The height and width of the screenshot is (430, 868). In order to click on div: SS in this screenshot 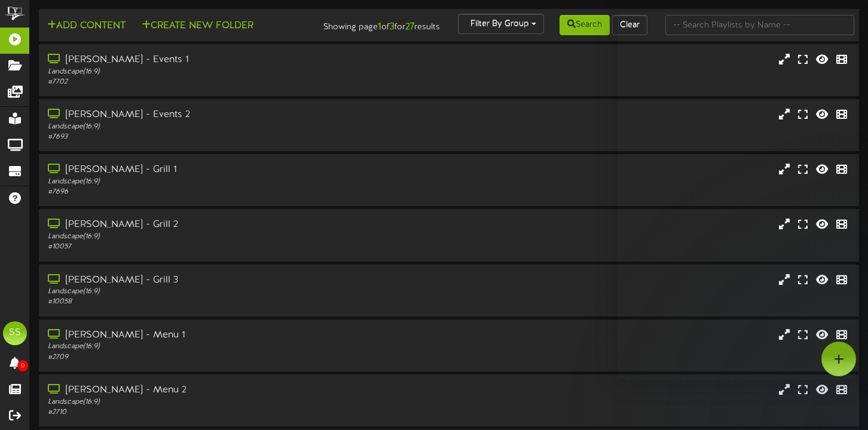, I will do `click(15, 333)`.